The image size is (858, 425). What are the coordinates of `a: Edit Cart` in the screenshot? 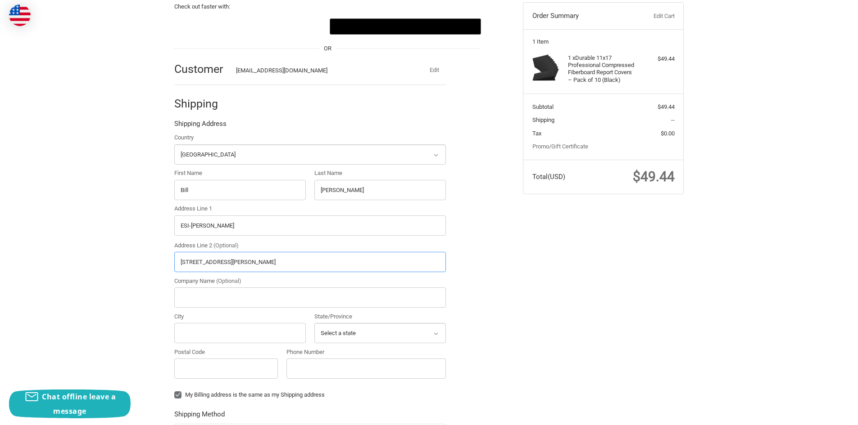 It's located at (651, 16).